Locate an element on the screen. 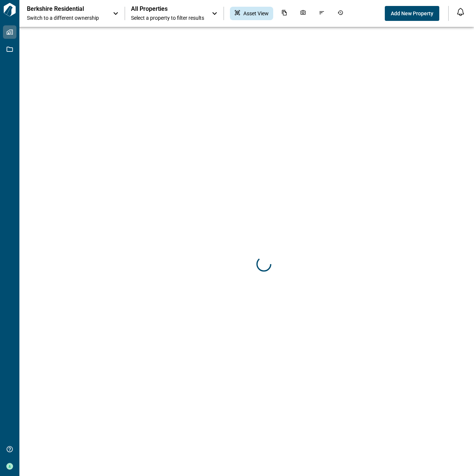 Image resolution: width=474 pixels, height=476 pixels. div: Photos is located at coordinates (303, 13).